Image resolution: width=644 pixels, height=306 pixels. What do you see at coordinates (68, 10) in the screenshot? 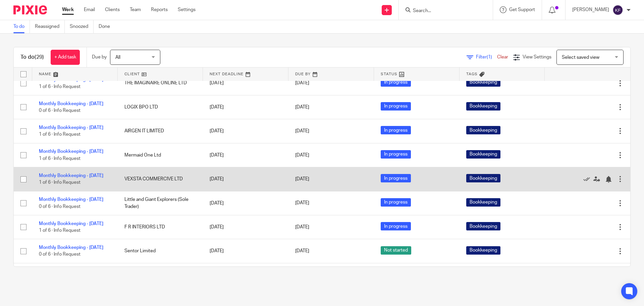
I see `a: Work` at bounding box center [68, 10].